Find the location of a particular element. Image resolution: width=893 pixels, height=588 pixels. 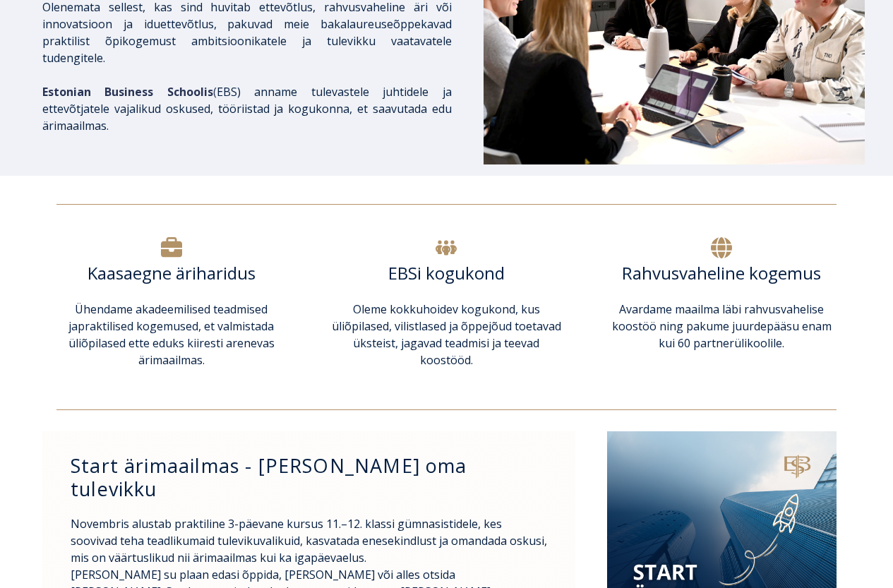

span: Ühendame akadeemilised teadmised ja is located at coordinates (168, 317).